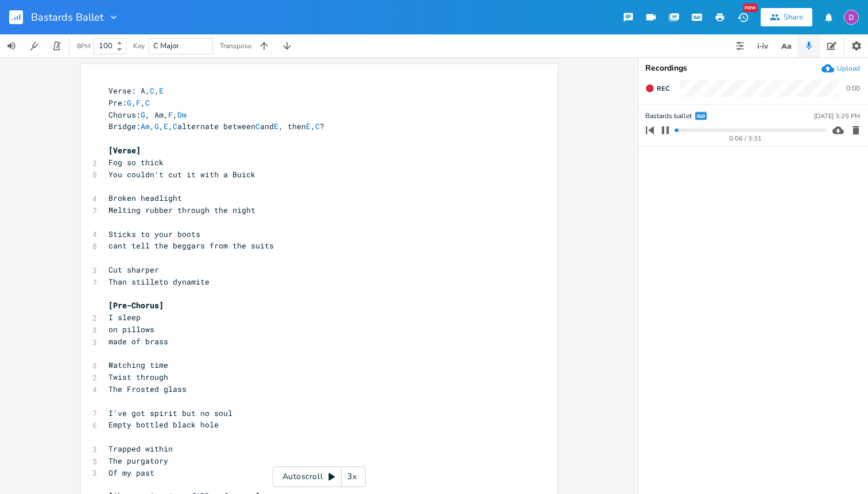 The width and height of the screenshot is (868, 494). I want to click on span: Am, so click(145, 126).